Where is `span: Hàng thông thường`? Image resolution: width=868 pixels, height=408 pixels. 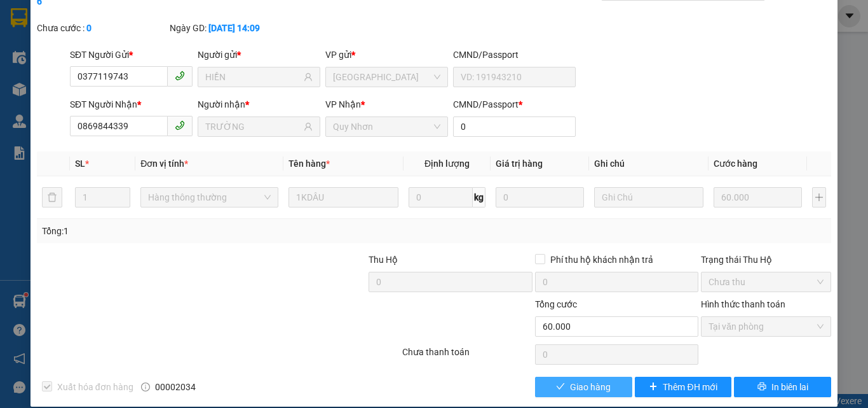 span: Hàng thông thường is located at coordinates (209, 197).